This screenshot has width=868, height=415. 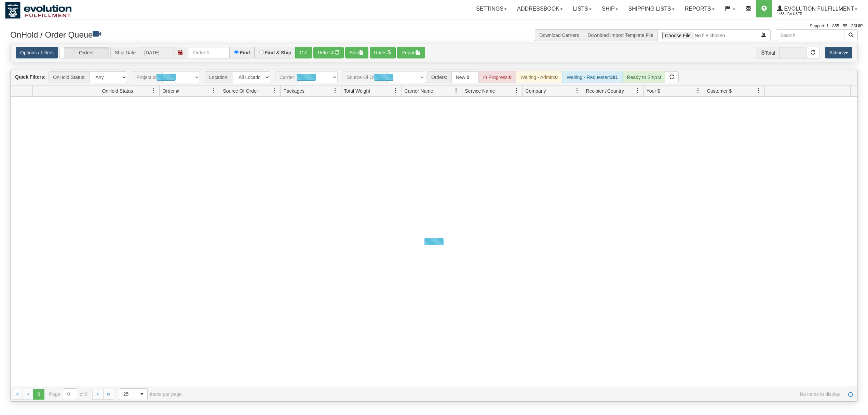 I want to click on span: Your $, so click(x=653, y=91).